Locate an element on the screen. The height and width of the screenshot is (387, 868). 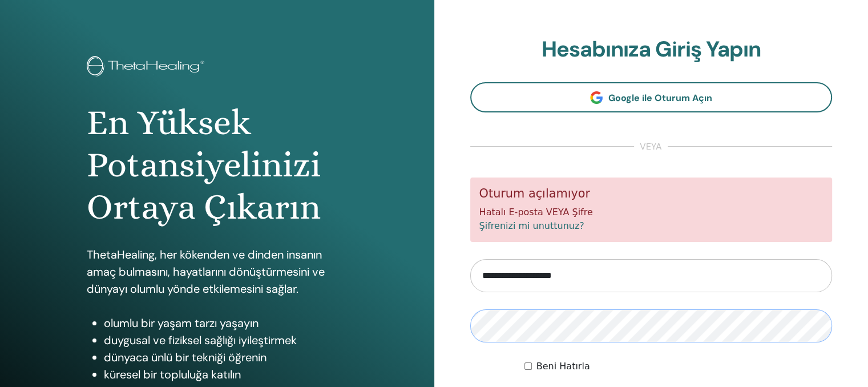
font: ThetaHealing, her kökenden ve dinden insanın amaç bulmasını, hayatlarını dönüştürmesini ve dünyay... is located at coordinates (205, 272).